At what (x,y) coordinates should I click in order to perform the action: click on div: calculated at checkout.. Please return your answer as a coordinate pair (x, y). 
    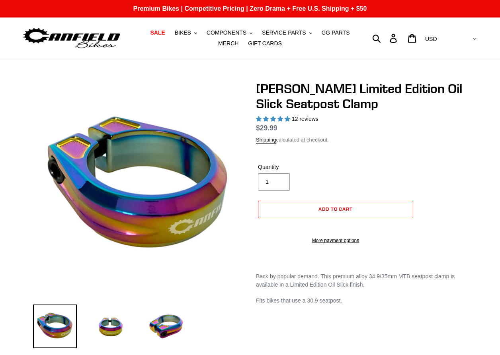
    Looking at the image, I should click on (361, 140).